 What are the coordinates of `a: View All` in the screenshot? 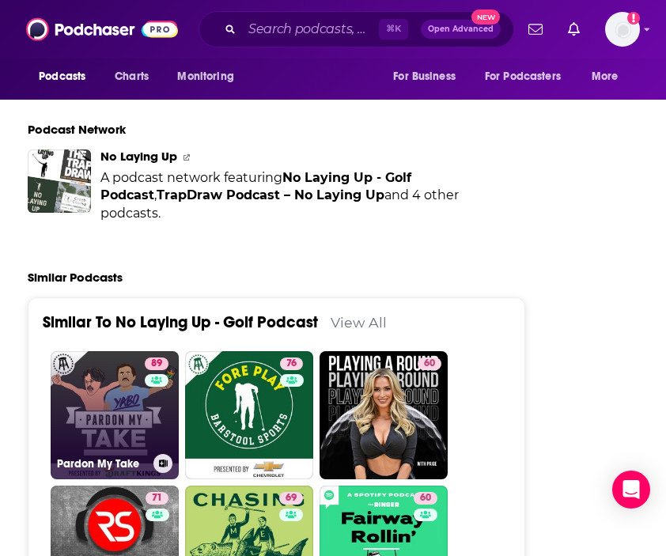 It's located at (358, 322).